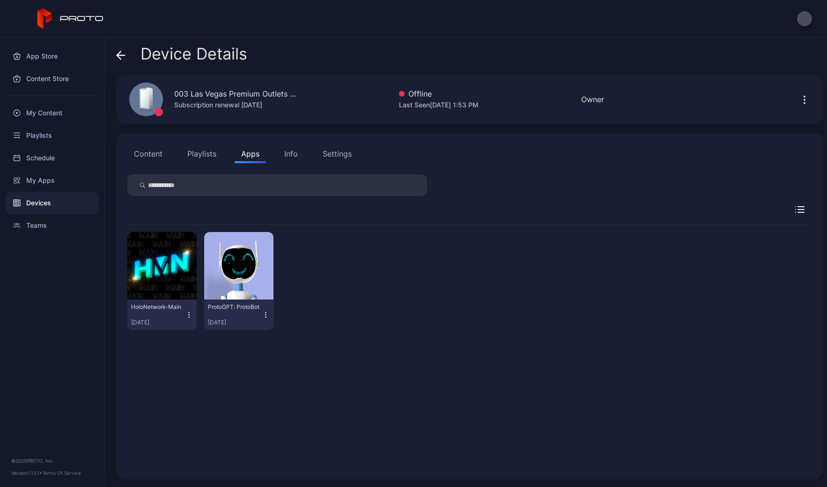 This screenshot has width=827, height=487. Describe the element at coordinates (52, 158) in the screenshot. I see `div: Schedule` at that location.